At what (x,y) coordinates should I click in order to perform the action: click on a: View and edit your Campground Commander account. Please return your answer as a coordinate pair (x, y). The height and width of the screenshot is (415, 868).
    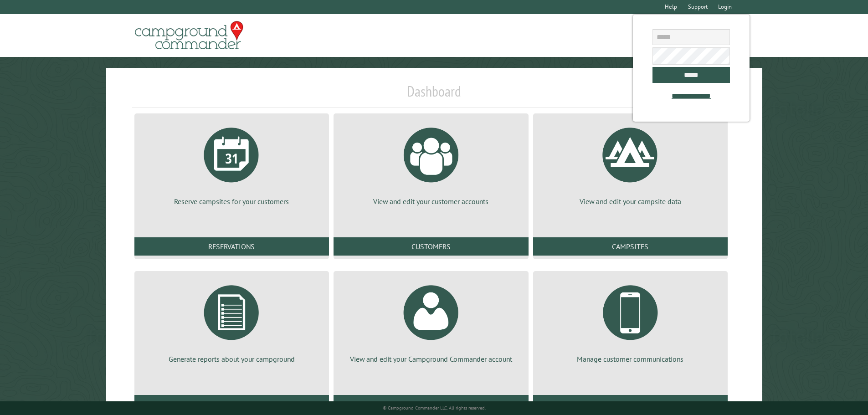
    Looking at the image, I should click on (431, 321).